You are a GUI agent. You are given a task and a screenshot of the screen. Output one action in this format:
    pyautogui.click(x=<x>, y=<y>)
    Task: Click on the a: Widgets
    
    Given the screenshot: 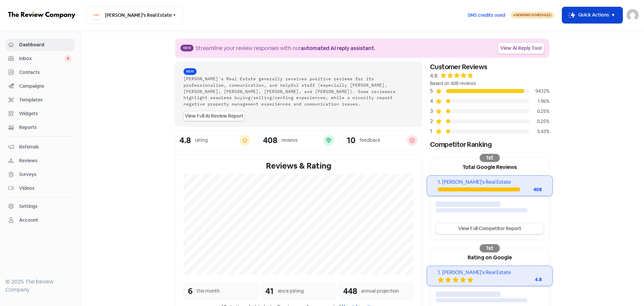 What is the action you would take?
    pyautogui.click(x=40, y=113)
    